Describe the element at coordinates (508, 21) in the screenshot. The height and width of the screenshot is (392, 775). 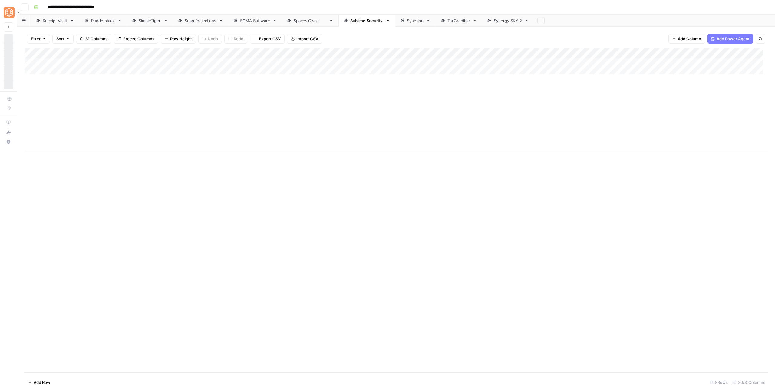
I see `a: Synergy SKY 2` at that location.